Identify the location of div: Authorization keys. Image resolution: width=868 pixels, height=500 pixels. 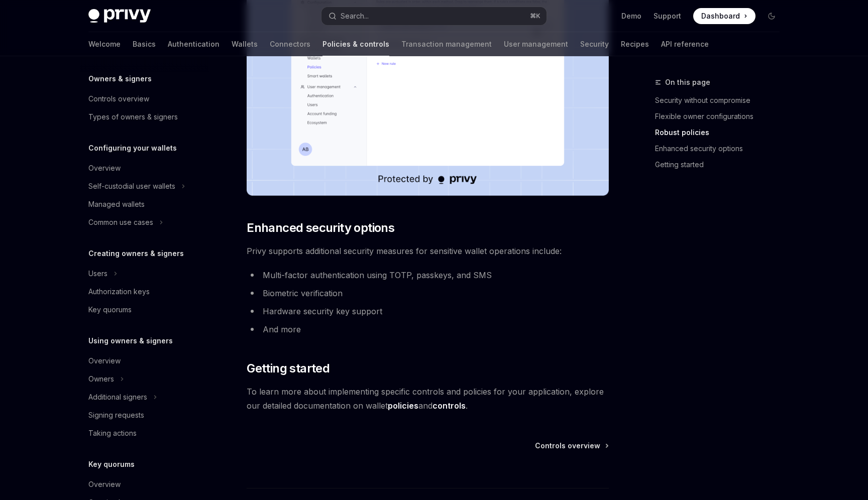
(119, 292).